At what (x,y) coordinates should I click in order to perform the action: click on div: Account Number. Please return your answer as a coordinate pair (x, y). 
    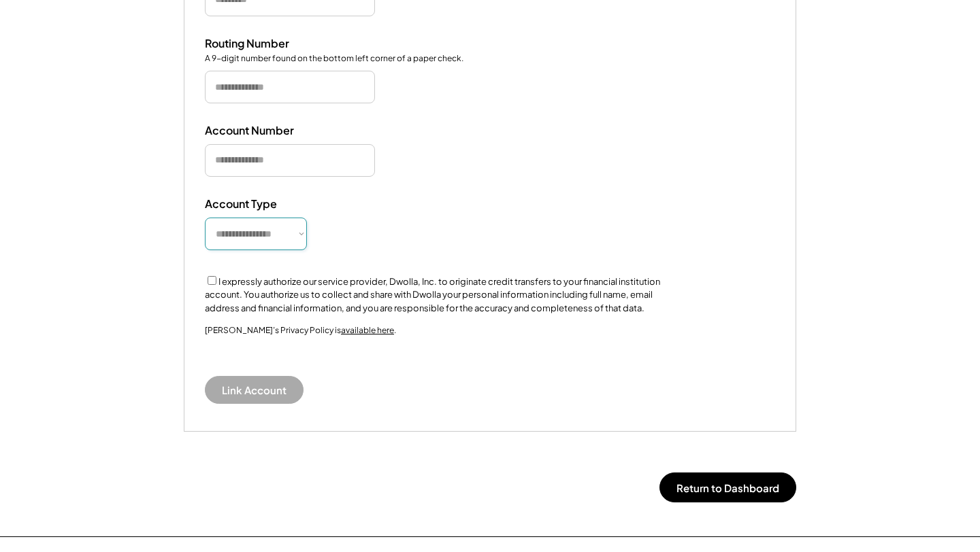
    Looking at the image, I should click on (273, 131).